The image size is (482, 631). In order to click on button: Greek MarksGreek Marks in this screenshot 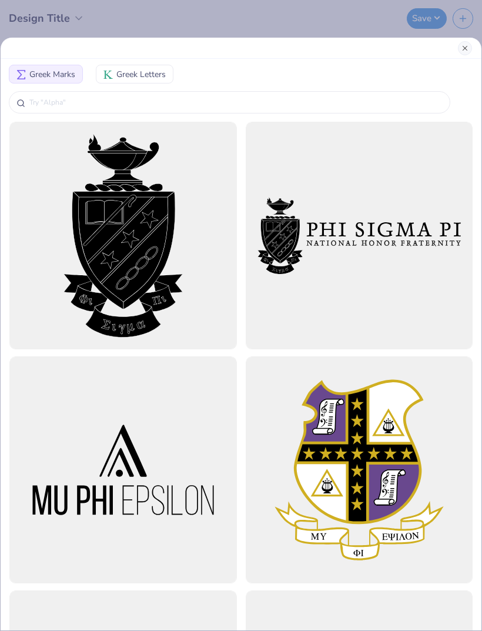, I will do `click(46, 74)`.